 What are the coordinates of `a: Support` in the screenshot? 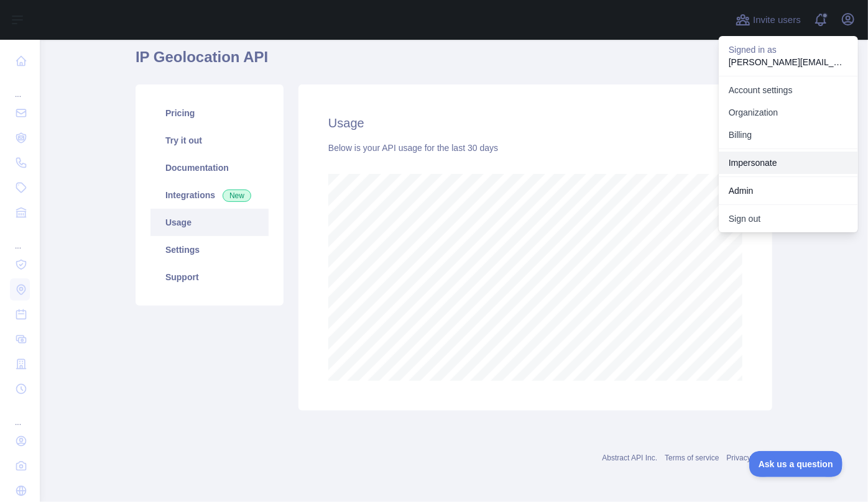 It's located at (210, 277).